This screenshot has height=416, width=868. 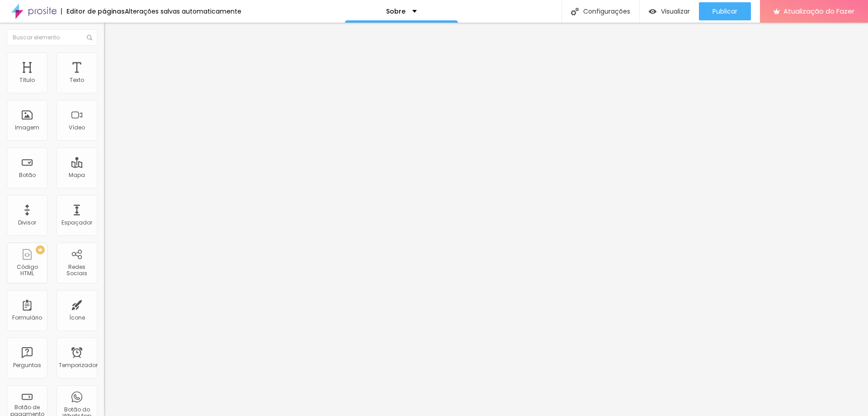 I want to click on font: Temporizador, so click(x=78, y=364).